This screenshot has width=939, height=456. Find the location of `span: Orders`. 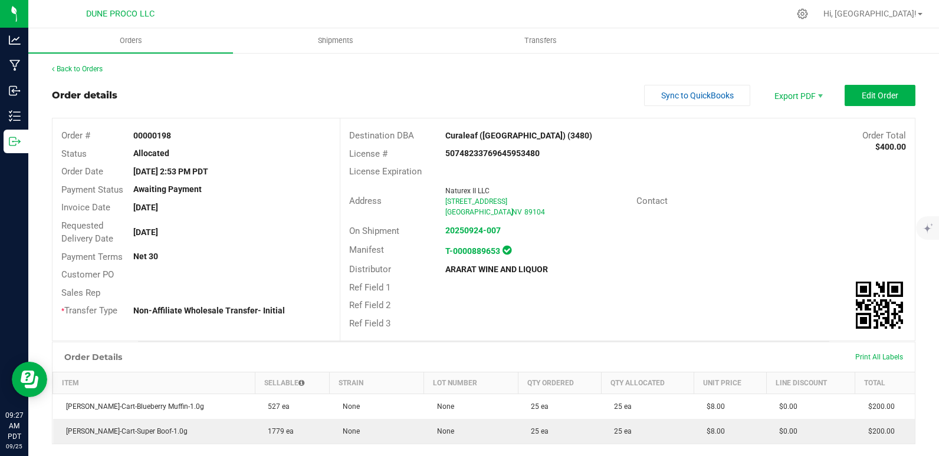

span: Orders is located at coordinates (131, 41).